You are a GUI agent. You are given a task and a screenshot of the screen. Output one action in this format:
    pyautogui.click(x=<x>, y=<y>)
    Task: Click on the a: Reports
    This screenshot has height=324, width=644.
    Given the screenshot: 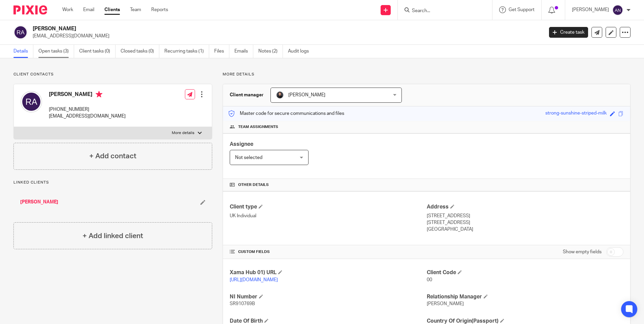 What is the action you would take?
    pyautogui.click(x=160, y=10)
    